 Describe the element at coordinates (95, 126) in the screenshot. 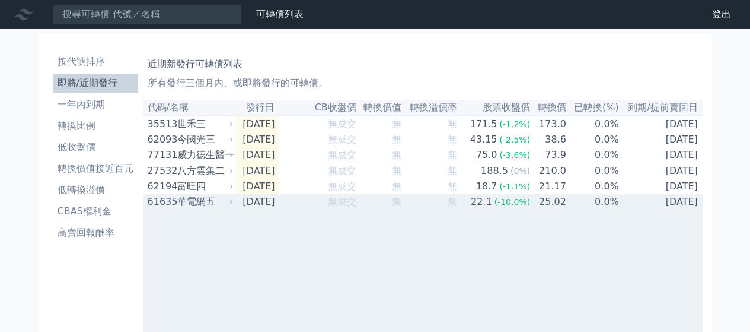

I see `li: 轉換比例` at that location.